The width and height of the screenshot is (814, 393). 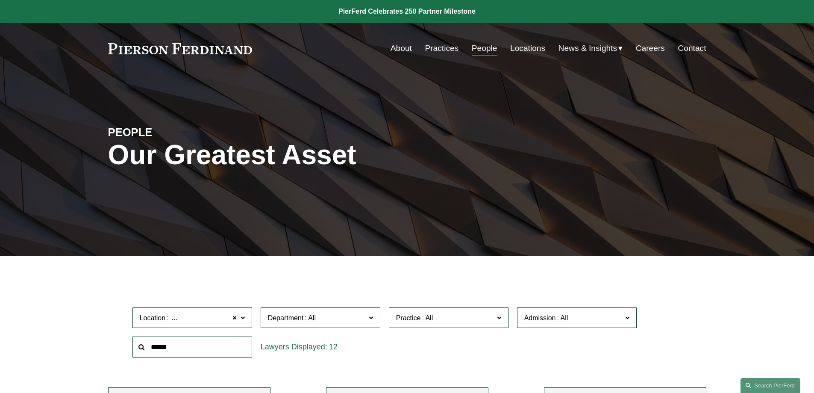 What do you see at coordinates (484, 48) in the screenshot?
I see `a: People` at bounding box center [484, 48].